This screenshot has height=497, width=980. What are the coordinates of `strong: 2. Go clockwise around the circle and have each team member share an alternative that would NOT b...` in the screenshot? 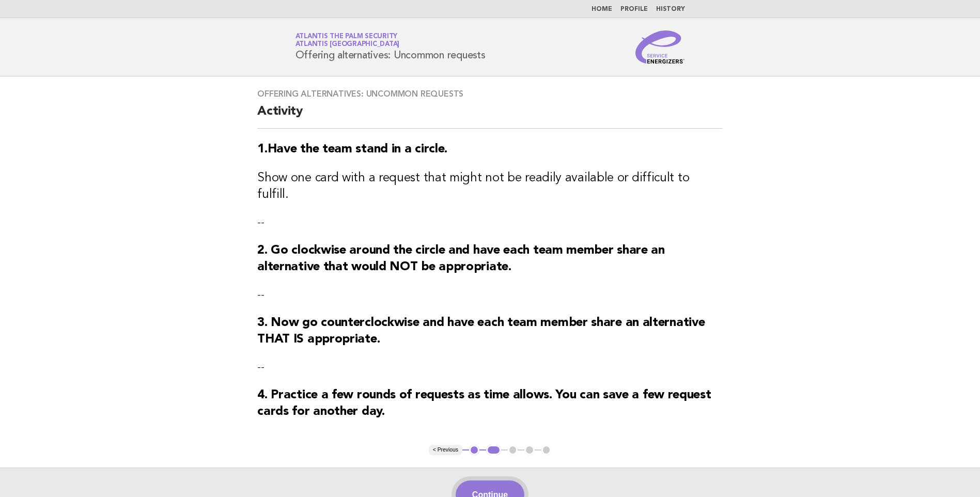 It's located at (460, 259).